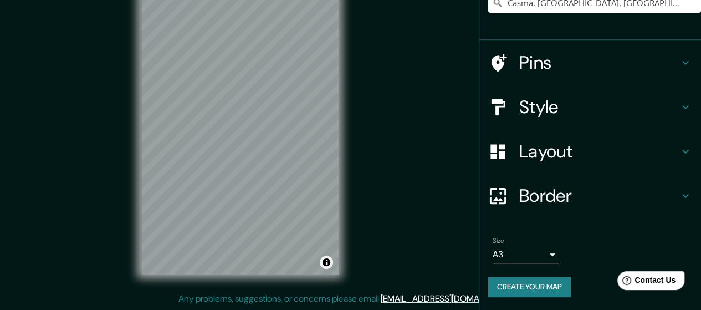 This screenshot has height=310, width=701. I want to click on div: Border, so click(590, 196).